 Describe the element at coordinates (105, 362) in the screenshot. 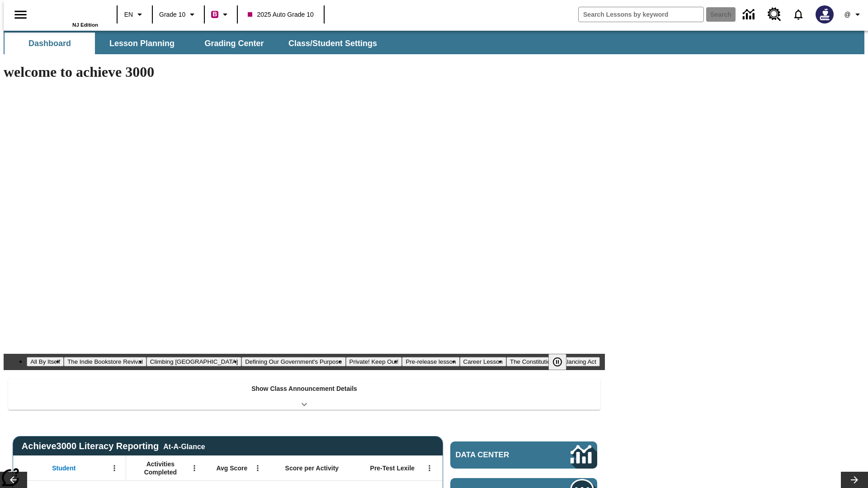

I see `button: Slide 2 The Indie Bookstore Revival` at that location.